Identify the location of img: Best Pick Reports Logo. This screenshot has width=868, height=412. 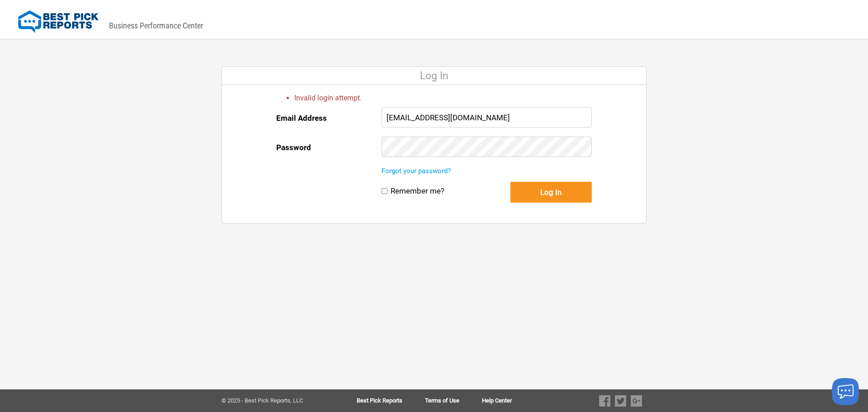
(58, 22).